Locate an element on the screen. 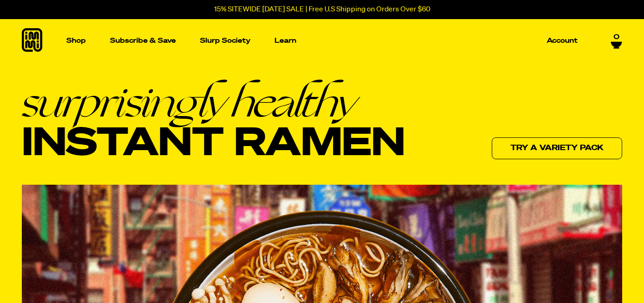 The width and height of the screenshot is (644, 303). a: Slurp Society is located at coordinates (225, 40).